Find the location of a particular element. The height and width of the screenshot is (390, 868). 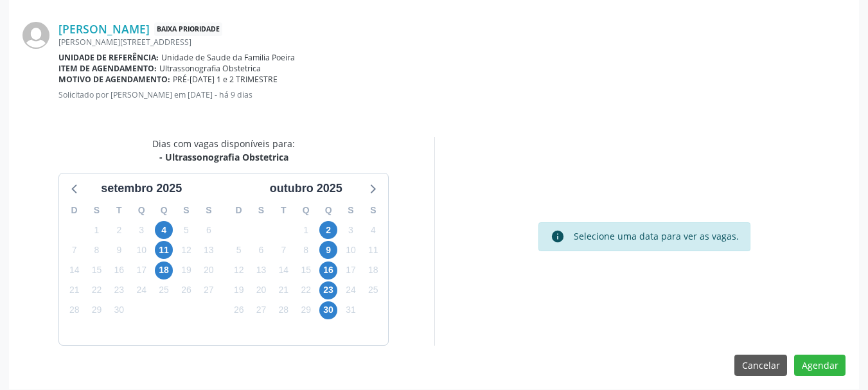

span: quinta-feira, 18 de setembro de 2025 is located at coordinates (164, 271).